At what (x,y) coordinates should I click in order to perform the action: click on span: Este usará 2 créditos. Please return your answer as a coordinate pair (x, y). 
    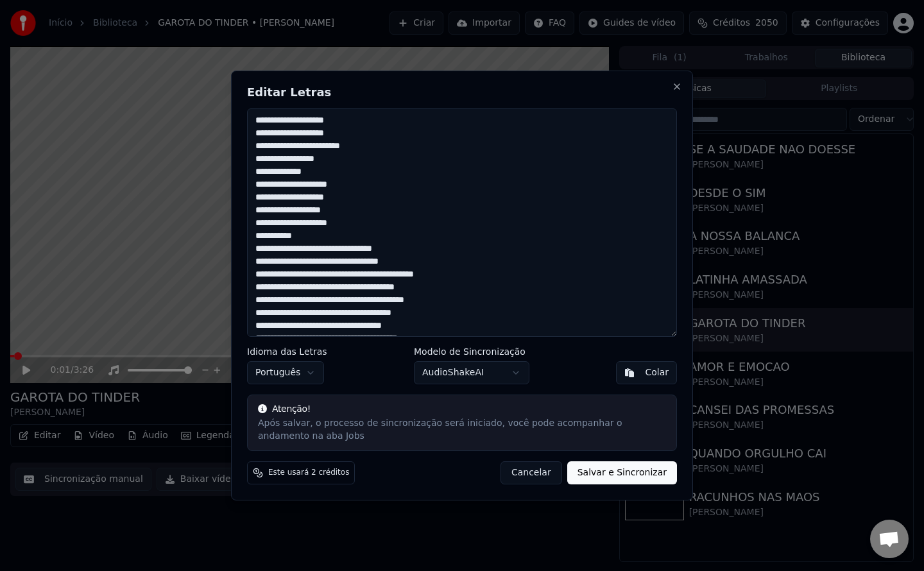
    Looking at the image, I should click on (308, 473).